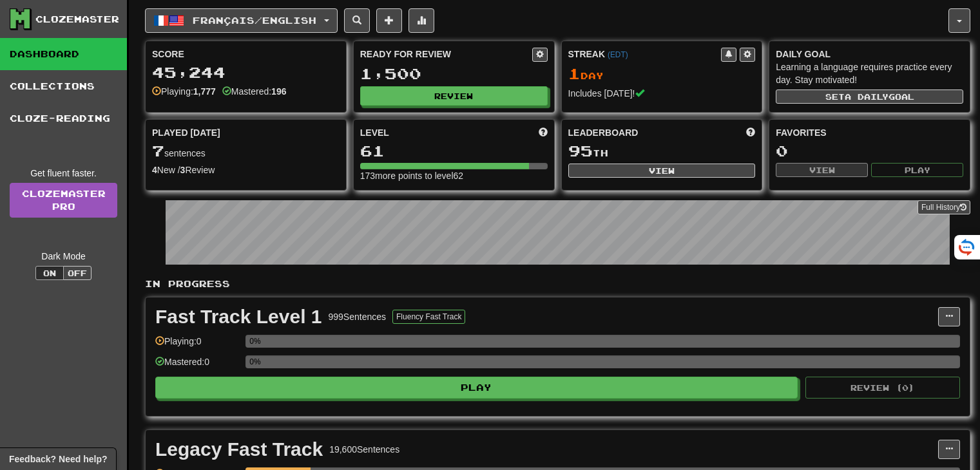  I want to click on button: Seta dailygoal, so click(869, 97).